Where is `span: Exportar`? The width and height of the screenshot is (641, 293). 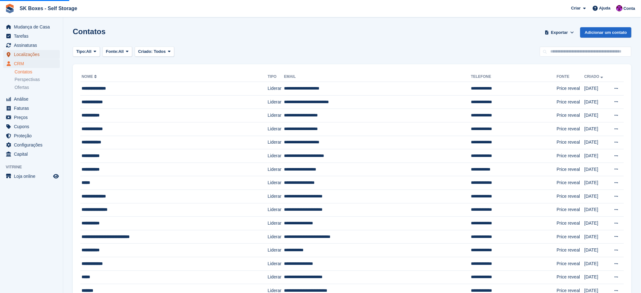
span: Exportar is located at coordinates (559, 33).